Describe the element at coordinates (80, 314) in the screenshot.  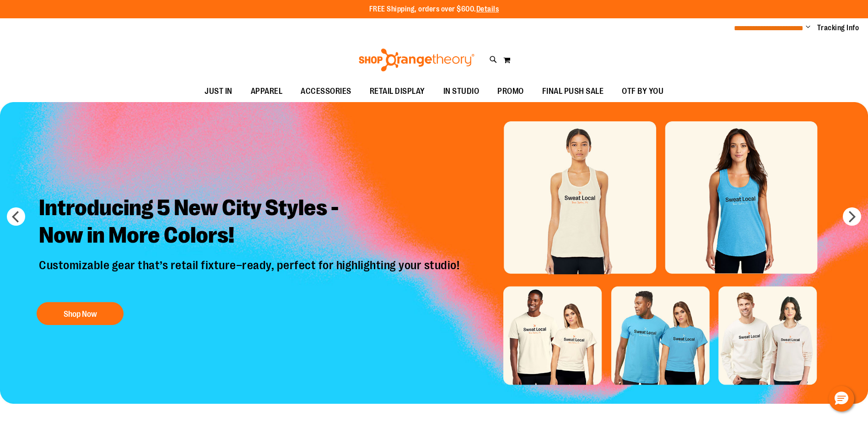
I see `button: Shop Now` at that location.